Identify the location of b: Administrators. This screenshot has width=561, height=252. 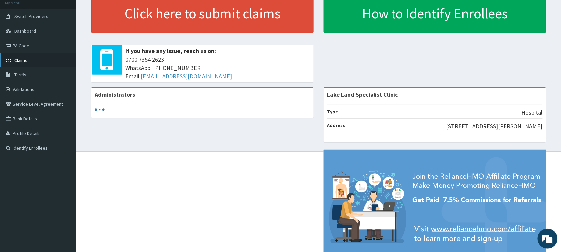
(115, 94).